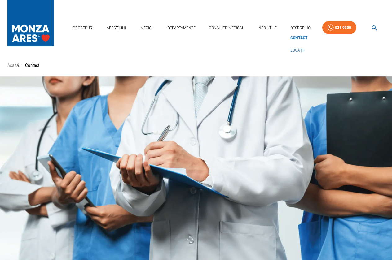  I want to click on div: Contact, so click(299, 38).